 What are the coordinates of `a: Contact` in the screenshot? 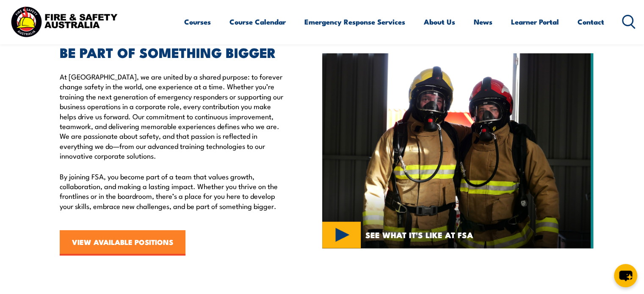 It's located at (590, 21).